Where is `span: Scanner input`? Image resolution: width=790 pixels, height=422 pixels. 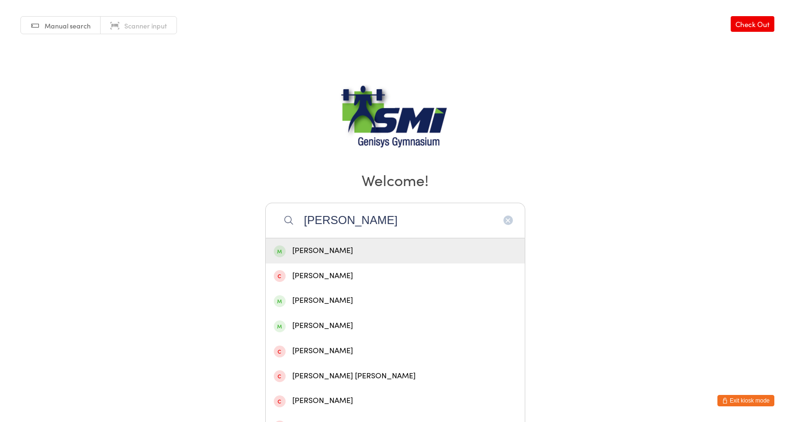 span: Scanner input is located at coordinates (146, 26).